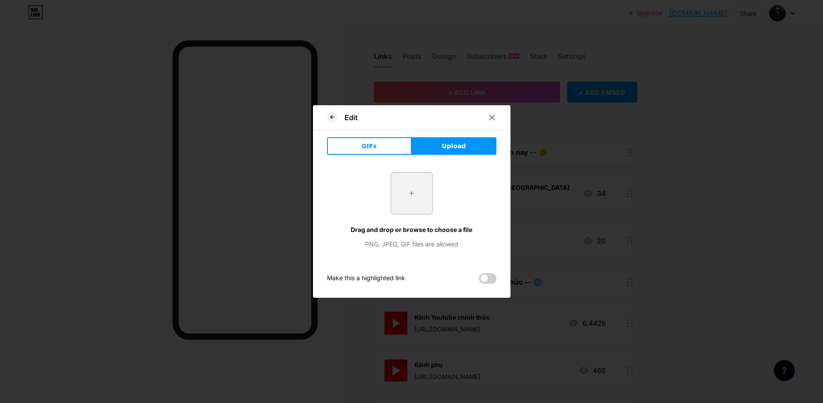 The height and width of the screenshot is (403, 823). I want to click on span: GIFs, so click(369, 146).